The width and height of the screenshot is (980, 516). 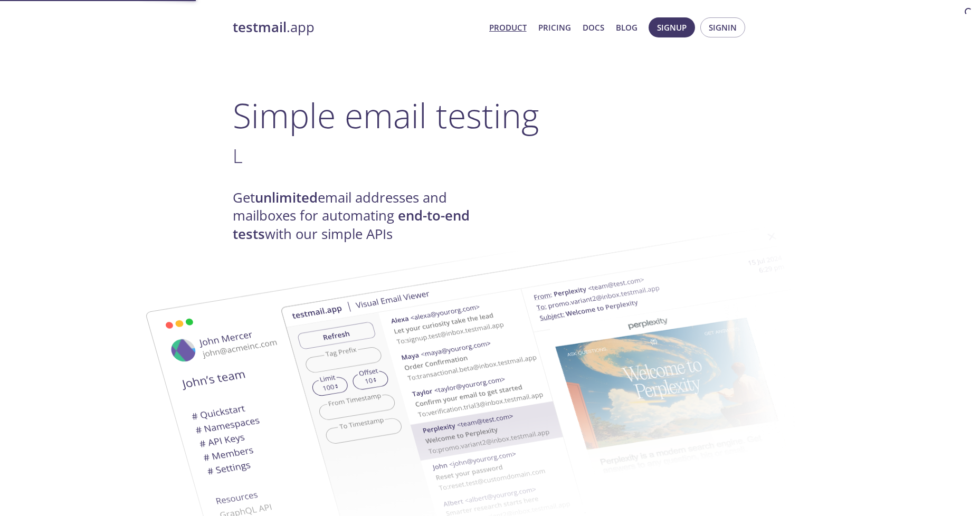 What do you see at coordinates (672, 27) in the screenshot?
I see `span: Signup` at bounding box center [672, 27].